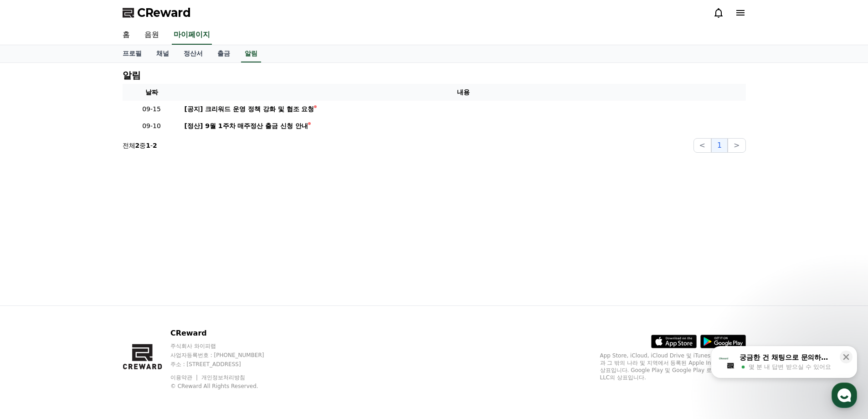 This screenshot has height=419, width=868. What do you see at coordinates (464, 109) in the screenshot?
I see `a: [공지] 크리워드 운영 정책 강화 및 협조 요청` at bounding box center [464, 109].